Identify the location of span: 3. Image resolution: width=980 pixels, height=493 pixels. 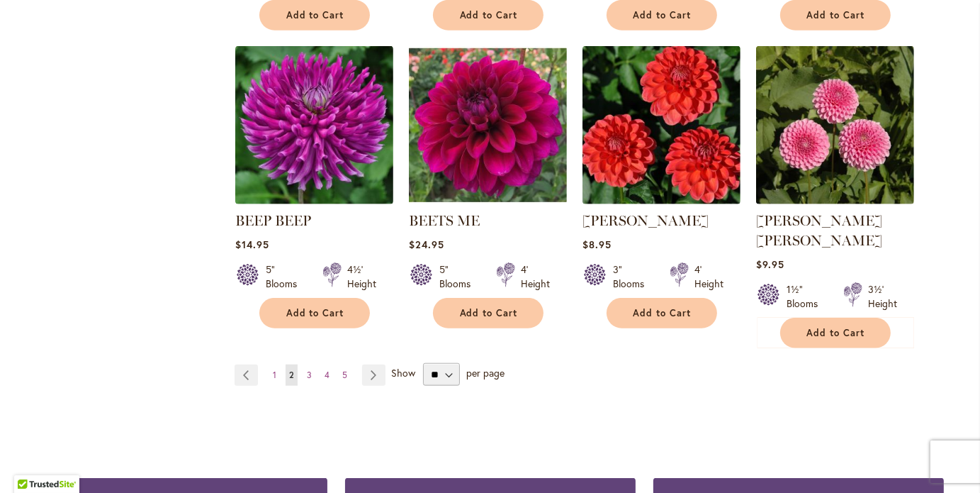
(309, 374).